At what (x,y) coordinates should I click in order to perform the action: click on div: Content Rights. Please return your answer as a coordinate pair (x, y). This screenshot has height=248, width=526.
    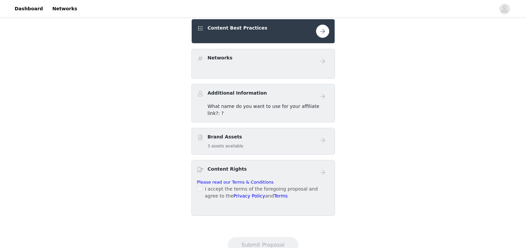
    Looking at the image, I should click on (263, 188).